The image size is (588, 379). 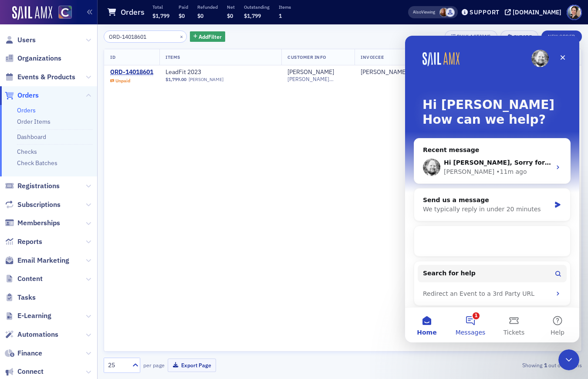 I want to click on span: Reports, so click(x=30, y=242).